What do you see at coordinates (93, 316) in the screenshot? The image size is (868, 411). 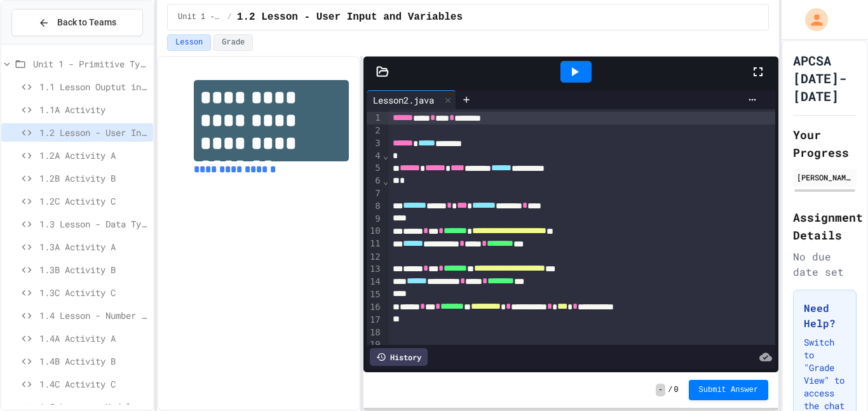 I see `span: 1.4 Lesson - Number Calculations` at bounding box center [93, 316].